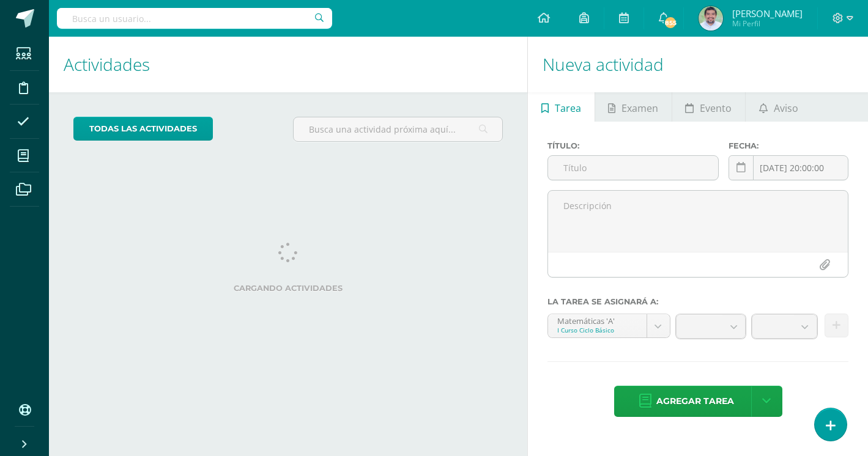 The image size is (868, 456). Describe the element at coordinates (288, 288) in the screenshot. I see `label: Cargando actividades` at that location.